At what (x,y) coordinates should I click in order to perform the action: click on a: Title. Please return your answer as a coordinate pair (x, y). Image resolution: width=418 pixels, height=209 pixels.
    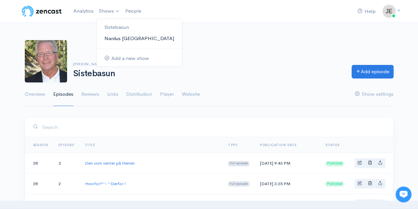
    Looking at the image, I should click on (90, 144).